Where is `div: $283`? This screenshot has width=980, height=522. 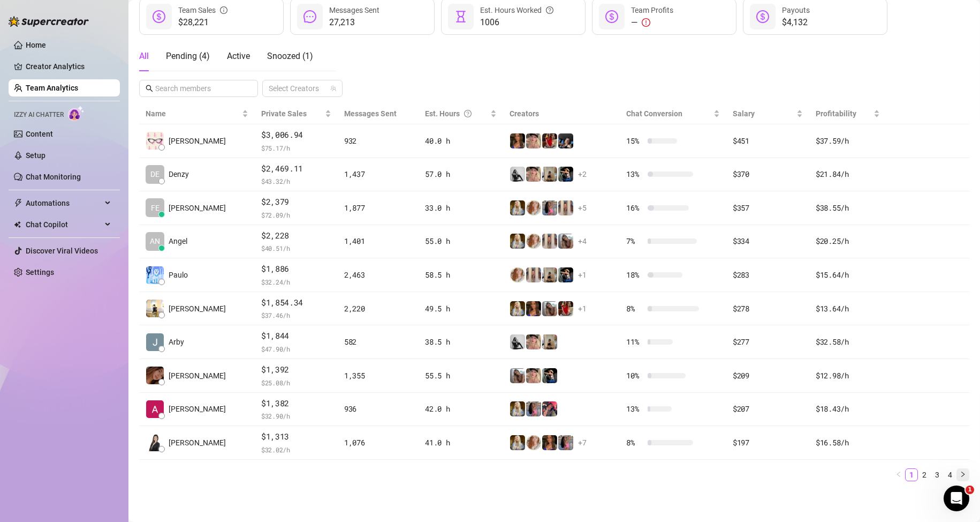
div: $283 is located at coordinates (767, 275).